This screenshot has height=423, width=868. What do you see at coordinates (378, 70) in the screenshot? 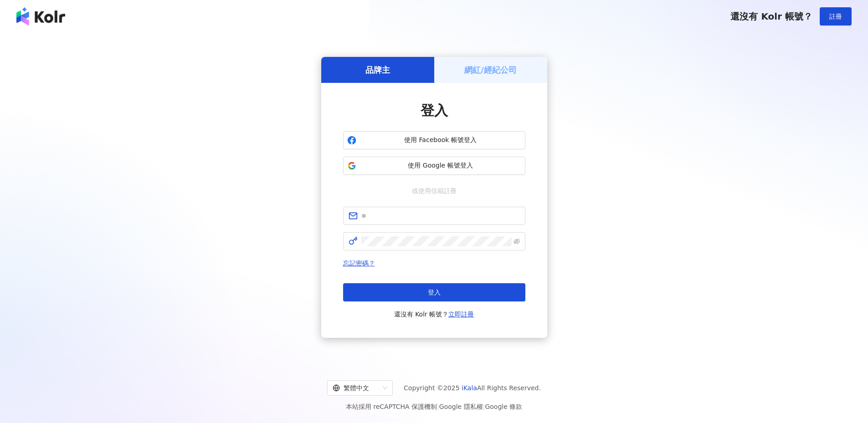
I see `h5: 品牌主` at bounding box center [378, 70].